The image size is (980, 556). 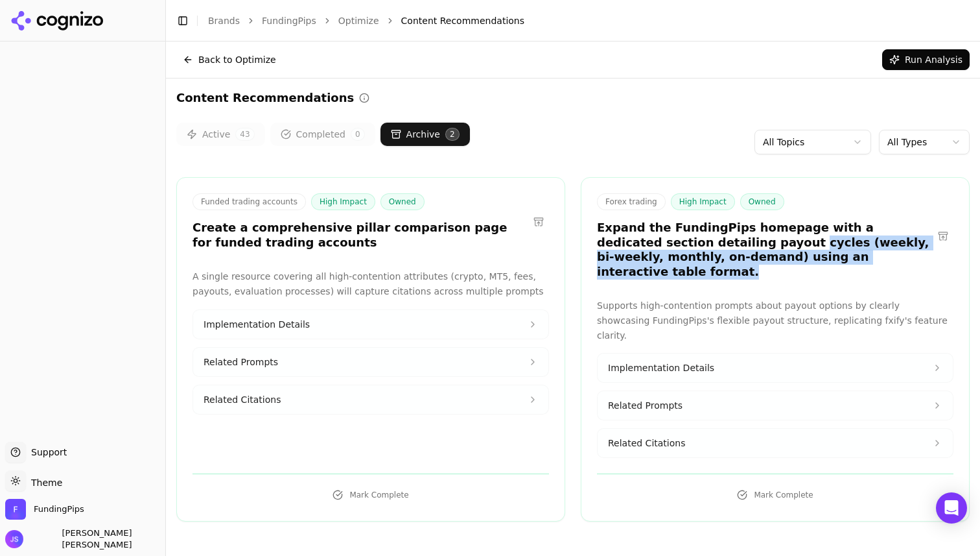 What do you see at coordinates (289, 20) in the screenshot?
I see `a: FundingPips` at bounding box center [289, 20].